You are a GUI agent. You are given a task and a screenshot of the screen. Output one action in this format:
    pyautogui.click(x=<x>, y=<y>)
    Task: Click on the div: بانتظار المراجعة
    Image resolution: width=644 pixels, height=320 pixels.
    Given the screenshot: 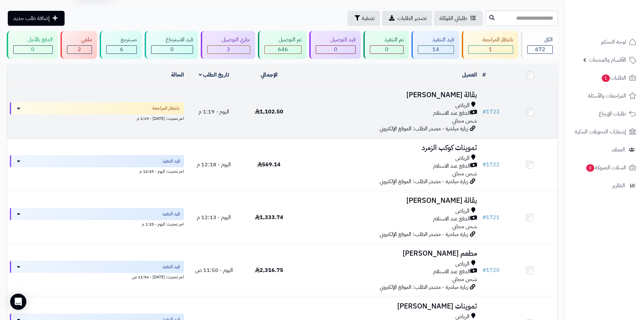 What is the action you would take?
    pyautogui.click(x=491, y=40)
    